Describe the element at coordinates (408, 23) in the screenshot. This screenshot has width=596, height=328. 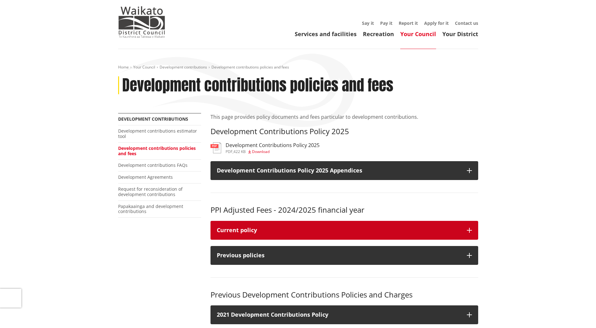
I see `a: Report it` at that location.